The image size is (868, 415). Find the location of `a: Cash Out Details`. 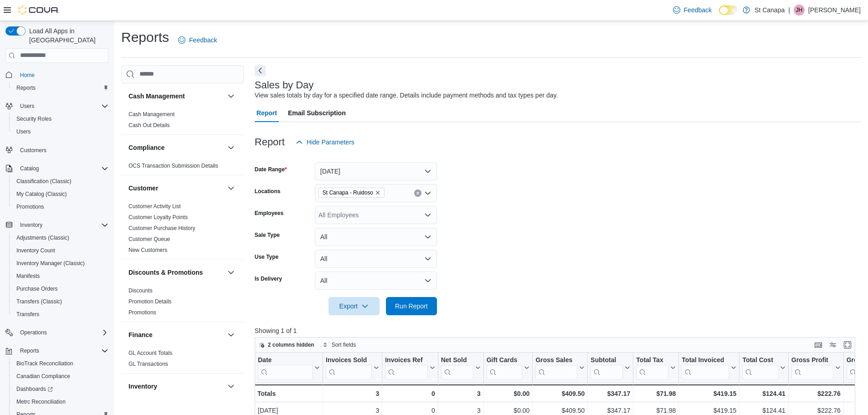

a: Cash Out Details is located at coordinates (149, 125).